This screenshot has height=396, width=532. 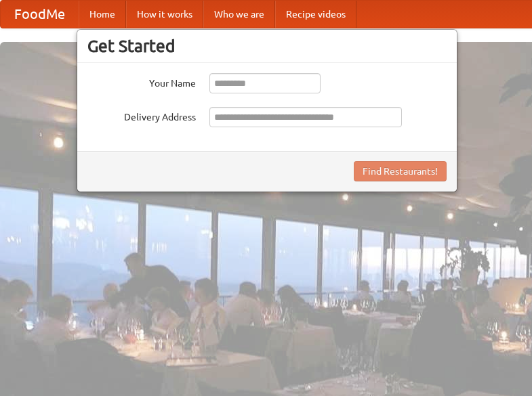 What do you see at coordinates (267, 46) in the screenshot?
I see `h3: Get Started` at bounding box center [267, 46].